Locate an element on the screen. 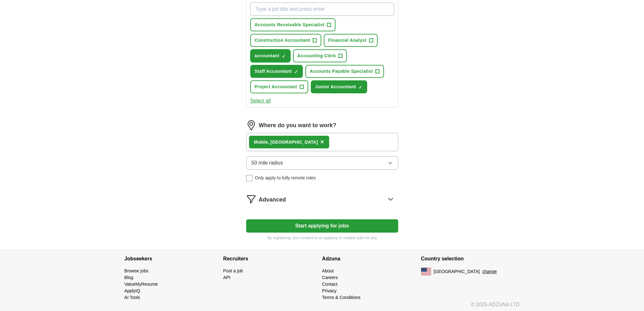 This screenshot has width=644, height=311. a: ApplyIQ is located at coordinates (132, 291).